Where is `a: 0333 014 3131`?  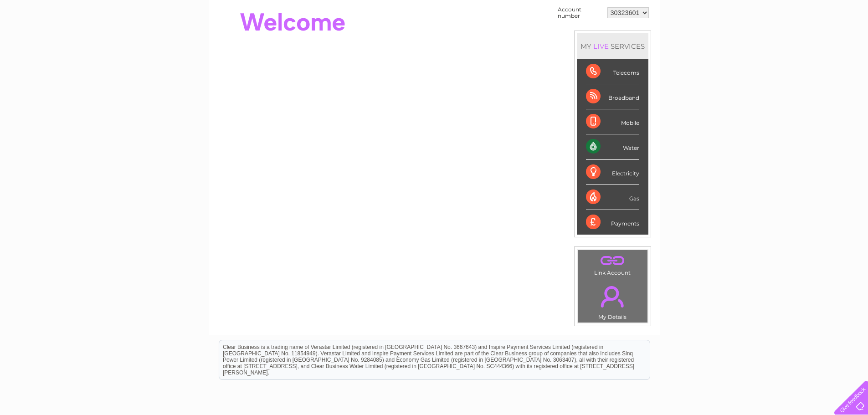 a: 0333 014 3131 is located at coordinates (728, 10).